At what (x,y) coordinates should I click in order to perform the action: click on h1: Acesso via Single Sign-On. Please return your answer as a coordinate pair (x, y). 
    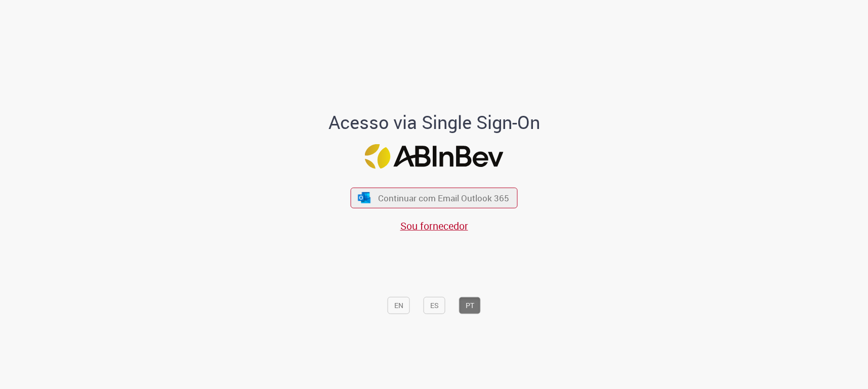
    Looking at the image, I should click on (434, 123).